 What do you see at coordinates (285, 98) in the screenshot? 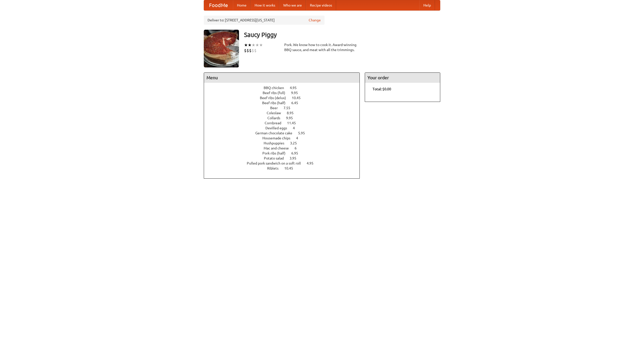
I see `a: Beef ribs (delux) 10.45` at bounding box center [285, 98].